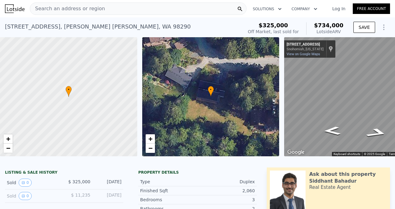  I want to click on div: Property details, so click(197, 173).